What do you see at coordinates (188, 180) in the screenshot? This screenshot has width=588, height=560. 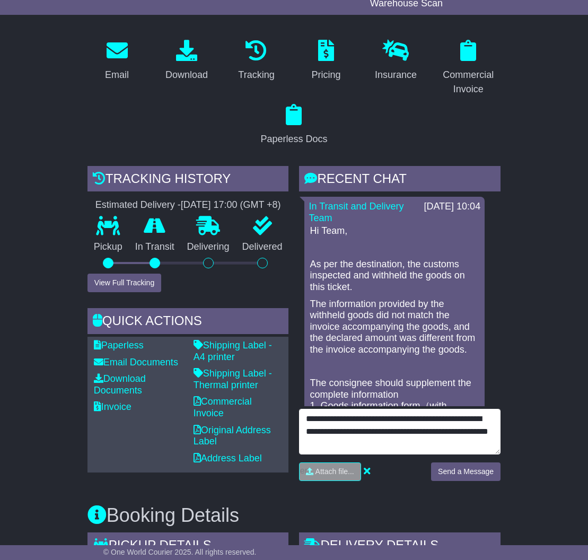 I see `div: Tracking history` at bounding box center [188, 180].